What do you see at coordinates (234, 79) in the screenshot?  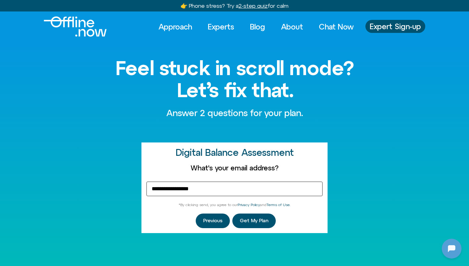 I see `h1: Feel stuck in scroll mode? Let’s fix that.` at bounding box center [234, 79].